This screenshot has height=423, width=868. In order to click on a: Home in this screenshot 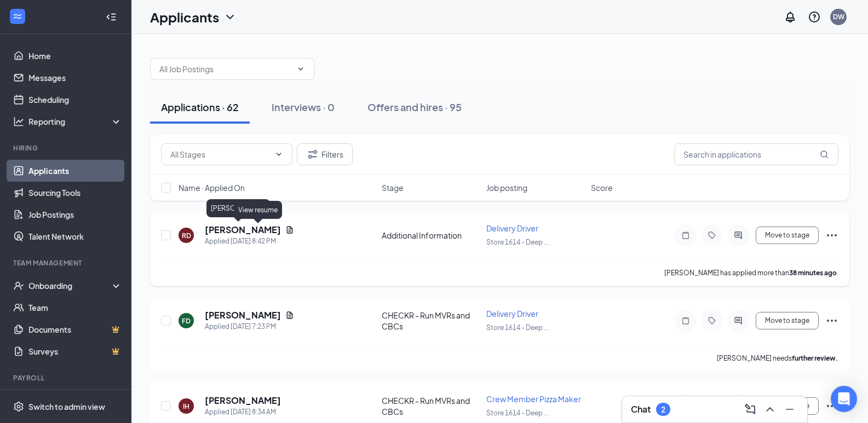, I will do `click(75, 55)`.